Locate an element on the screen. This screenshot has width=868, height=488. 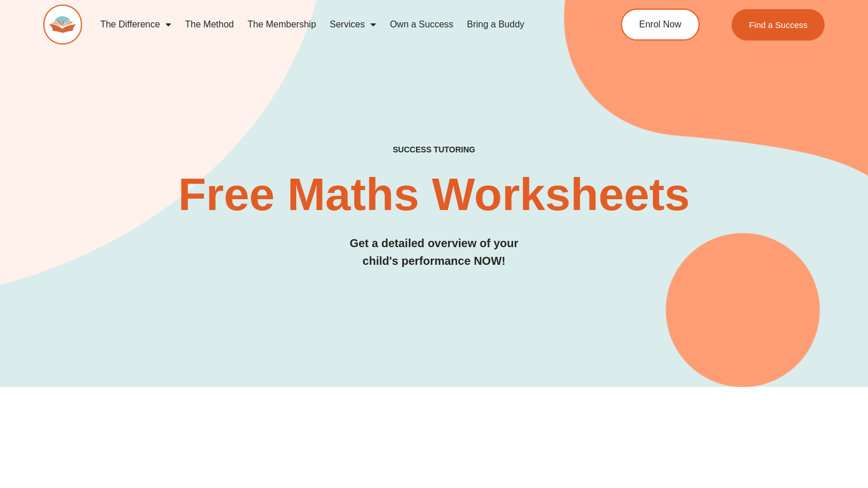
a: The Method is located at coordinates (209, 24).